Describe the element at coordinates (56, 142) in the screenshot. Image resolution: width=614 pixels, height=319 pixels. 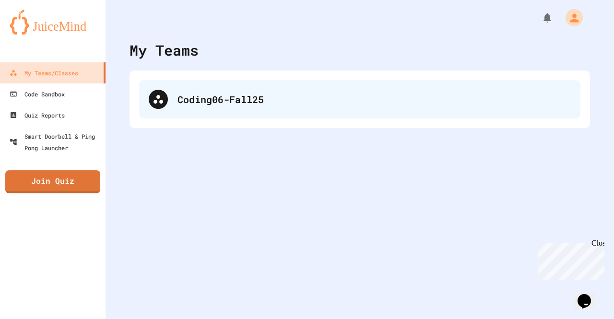
I see `div: Smart Doorbell & Ping Pong Launcher` at that location.